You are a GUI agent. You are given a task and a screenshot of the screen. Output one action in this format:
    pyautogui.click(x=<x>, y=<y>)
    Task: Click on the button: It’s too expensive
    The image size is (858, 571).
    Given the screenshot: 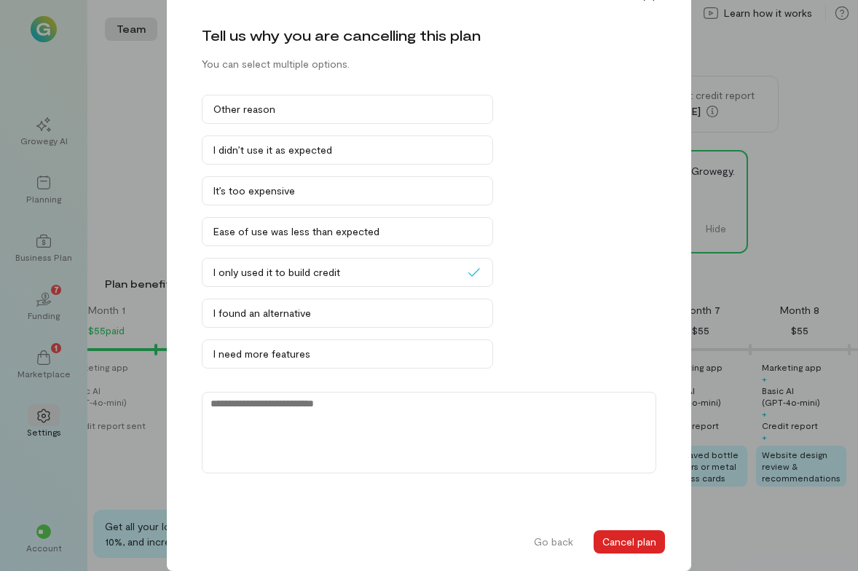 What is the action you would take?
    pyautogui.click(x=347, y=191)
    